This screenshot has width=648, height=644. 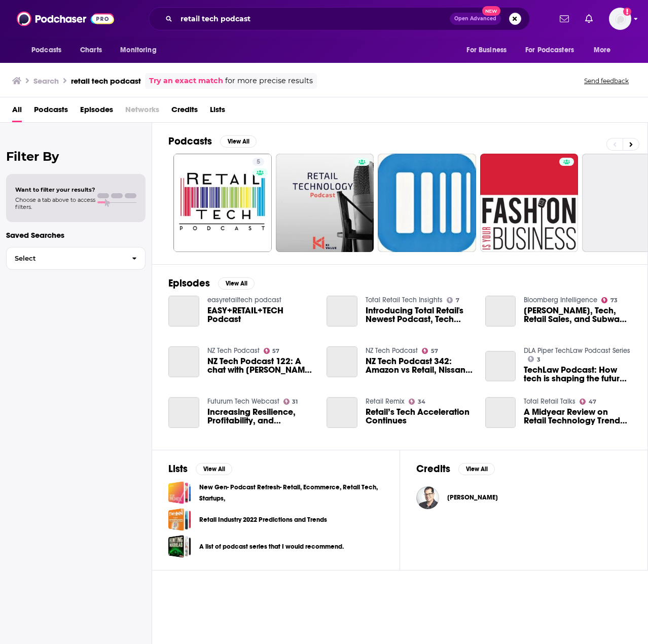 What do you see at coordinates (589, 19) in the screenshot?
I see `a: Show notifications dropdown` at bounding box center [589, 19].